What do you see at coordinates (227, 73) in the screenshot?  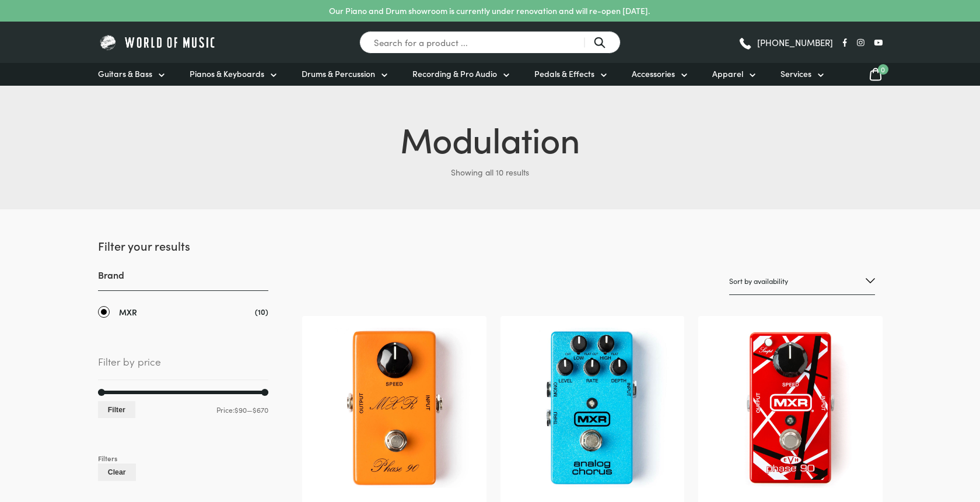 I see `span: Pianos & Keyboards` at bounding box center [227, 73].